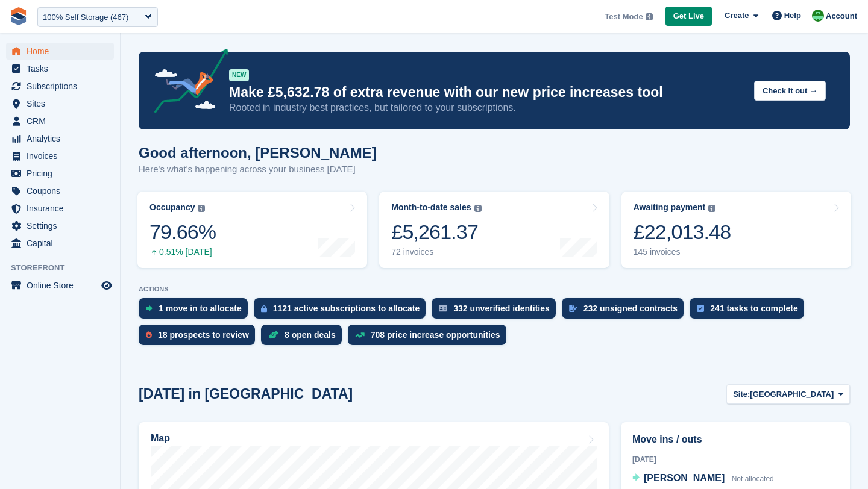 The height and width of the screenshot is (489, 868). I want to click on span: Sites, so click(62, 104).